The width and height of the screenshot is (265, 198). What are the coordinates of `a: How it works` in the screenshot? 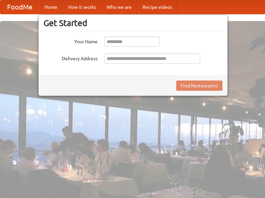 It's located at (82, 7).